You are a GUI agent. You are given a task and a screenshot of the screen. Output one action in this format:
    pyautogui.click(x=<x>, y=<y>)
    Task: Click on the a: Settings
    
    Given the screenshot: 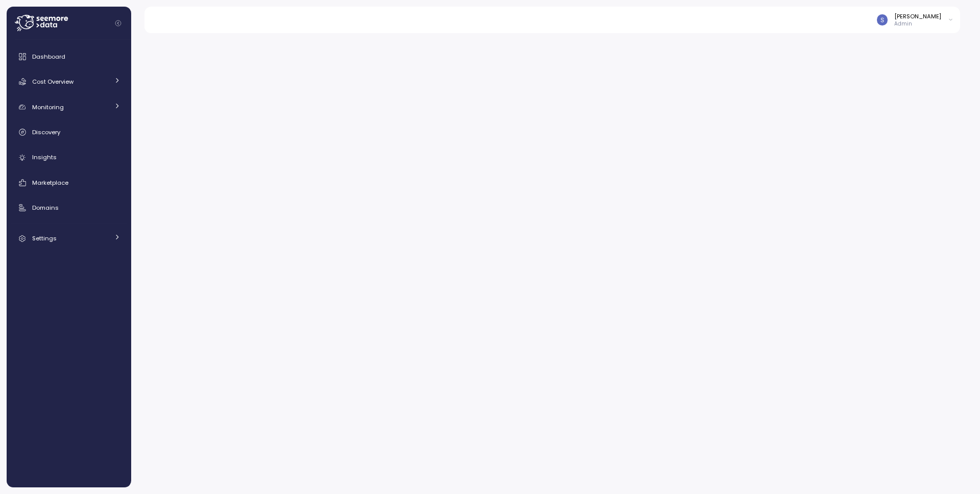 What is the action you would take?
    pyautogui.click(x=69, y=238)
    